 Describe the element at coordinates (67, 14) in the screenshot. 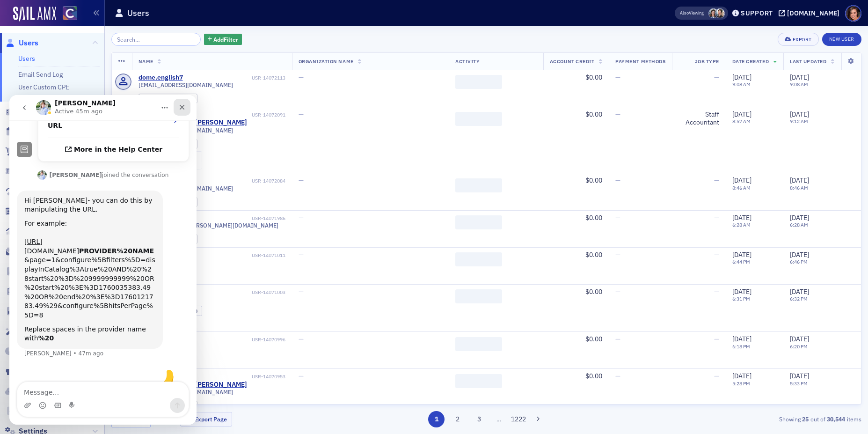

I see `a: View Homepage` at that location.